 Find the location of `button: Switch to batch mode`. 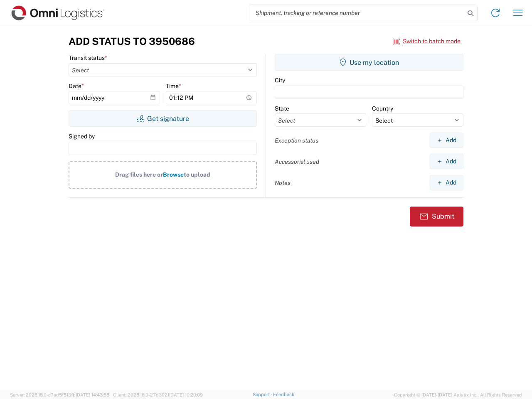

button: Switch to batch mode is located at coordinates (426, 42).